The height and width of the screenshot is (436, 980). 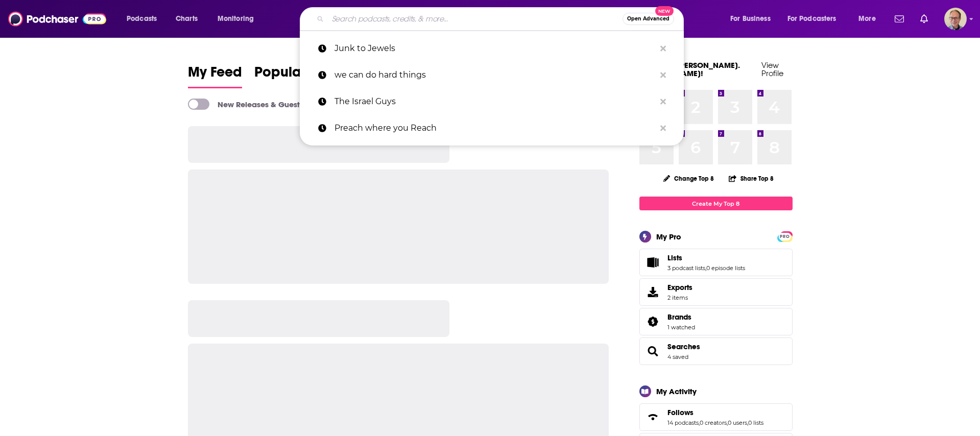 What do you see at coordinates (648, 19) in the screenshot?
I see `span: Open Advanced` at bounding box center [648, 19].